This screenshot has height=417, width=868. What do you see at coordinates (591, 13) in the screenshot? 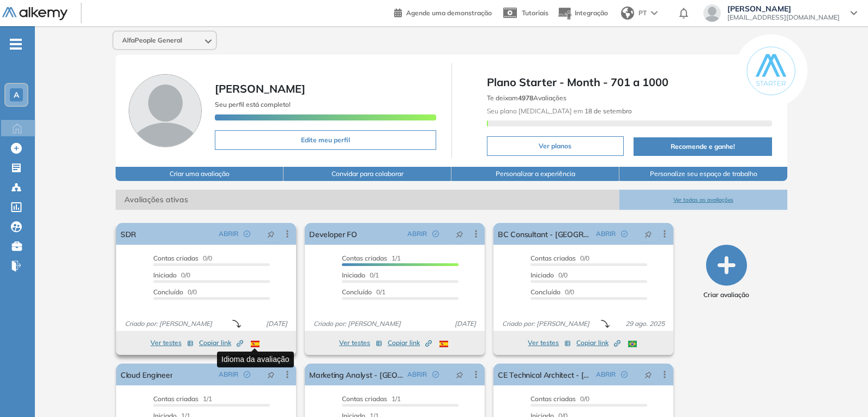
I see `span: Integração` at bounding box center [591, 13].